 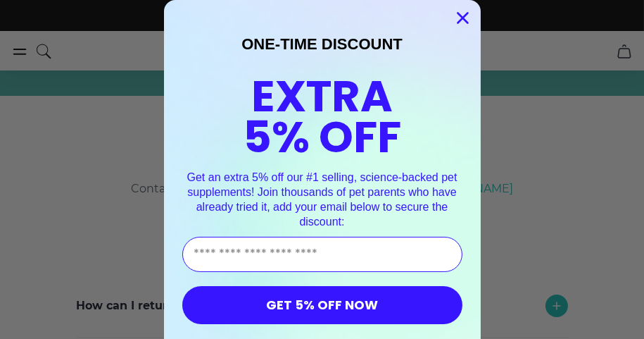 What do you see at coordinates (322, 44) in the screenshot?
I see `span: ONE-TIME DISCOUNT` at bounding box center [322, 44].